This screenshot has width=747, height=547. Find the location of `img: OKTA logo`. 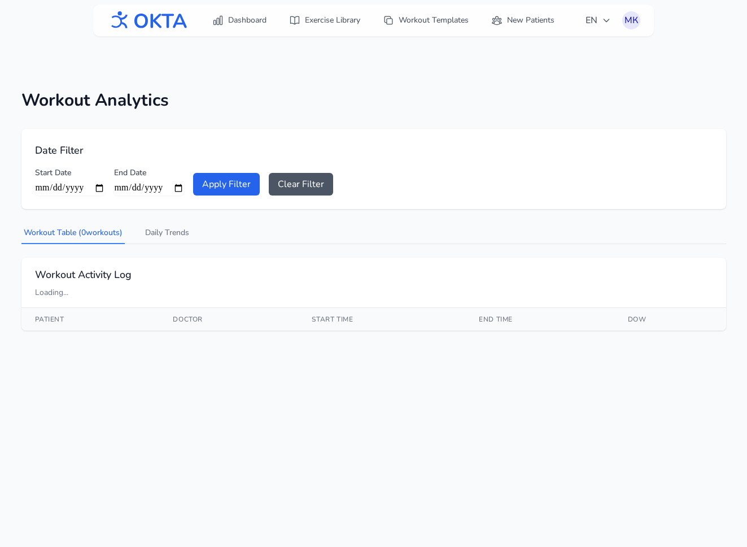

img: OKTA logo is located at coordinates (147, 20).